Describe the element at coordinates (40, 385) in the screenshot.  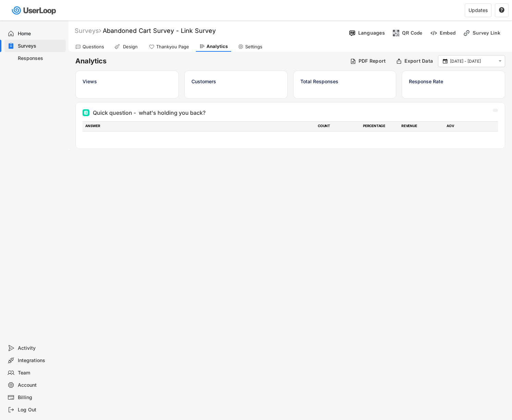
I see `div: Account` at that location.